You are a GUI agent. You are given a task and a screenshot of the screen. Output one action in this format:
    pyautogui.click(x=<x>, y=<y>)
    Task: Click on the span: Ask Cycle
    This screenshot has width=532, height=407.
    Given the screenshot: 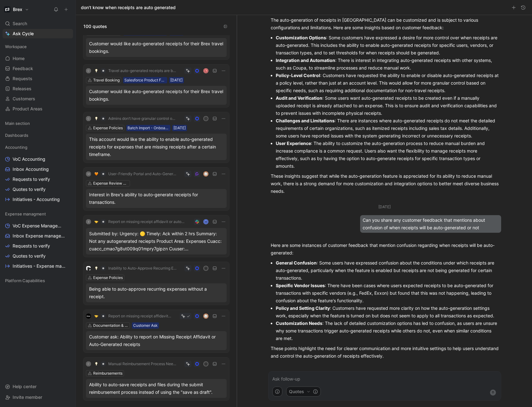 What is the action you would take?
    pyautogui.click(x=23, y=34)
    